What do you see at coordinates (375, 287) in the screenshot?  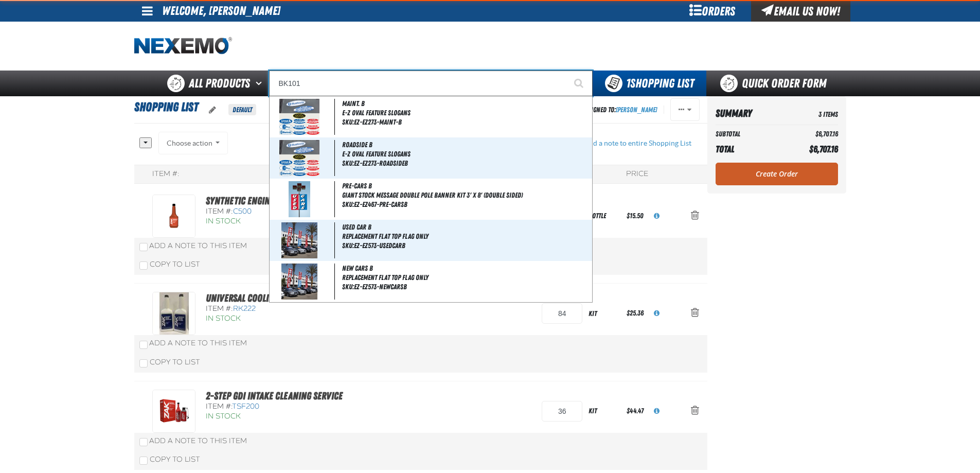 I see `span: SKU:EZ-EZ573-NEWCARSB` at bounding box center [375, 287].